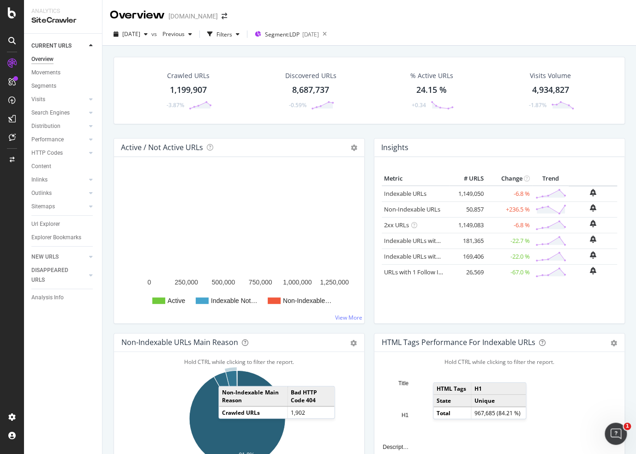  What do you see at coordinates (59, 46) in the screenshot?
I see `a: CURRENT URLS` at bounding box center [59, 46].